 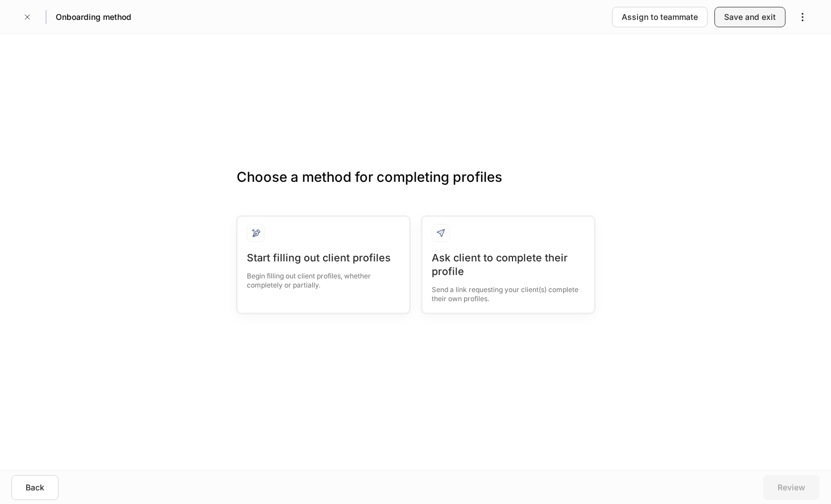 I want to click on button: Save and exit, so click(x=750, y=17).